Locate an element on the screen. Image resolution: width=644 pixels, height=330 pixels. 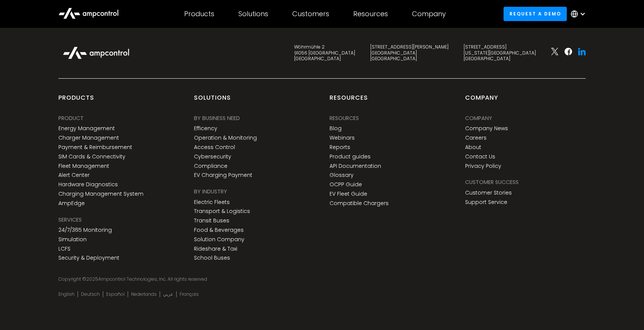
a: Charger Management is located at coordinates (88, 138).